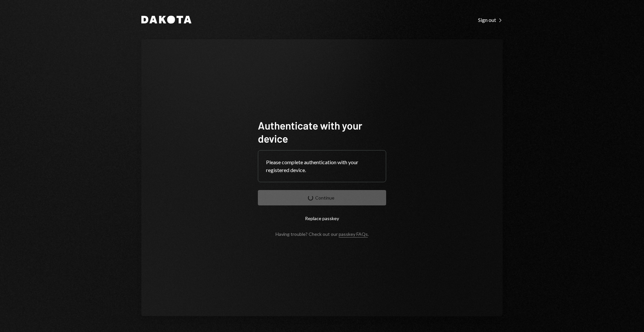  Describe the element at coordinates (322, 234) in the screenshot. I see `div: Having trouble? Check out our .` at that location.